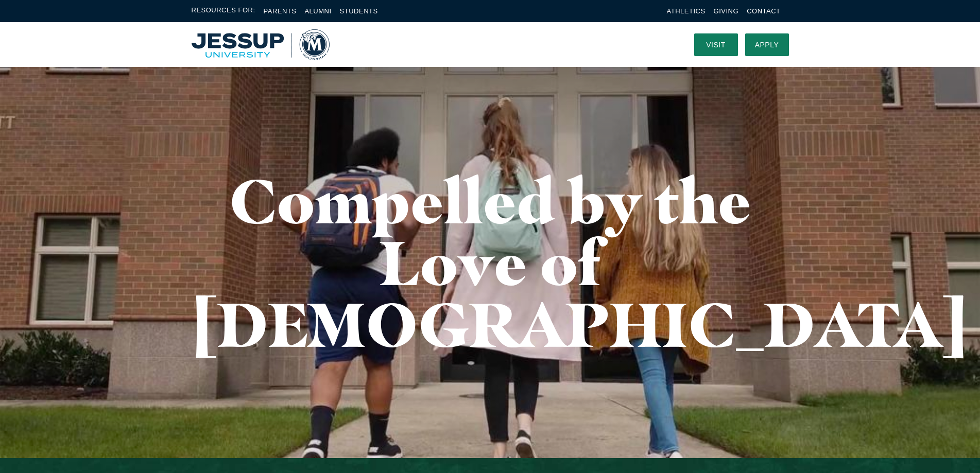 The width and height of the screenshot is (980, 473). I want to click on a: Parents, so click(280, 11).